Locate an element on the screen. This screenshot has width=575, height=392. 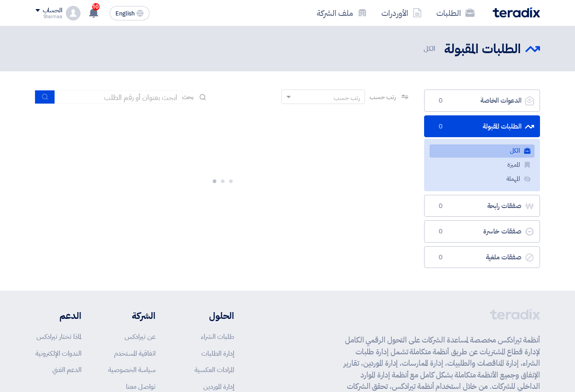
a: الطلبات المقبولة0 is located at coordinates (482, 126).